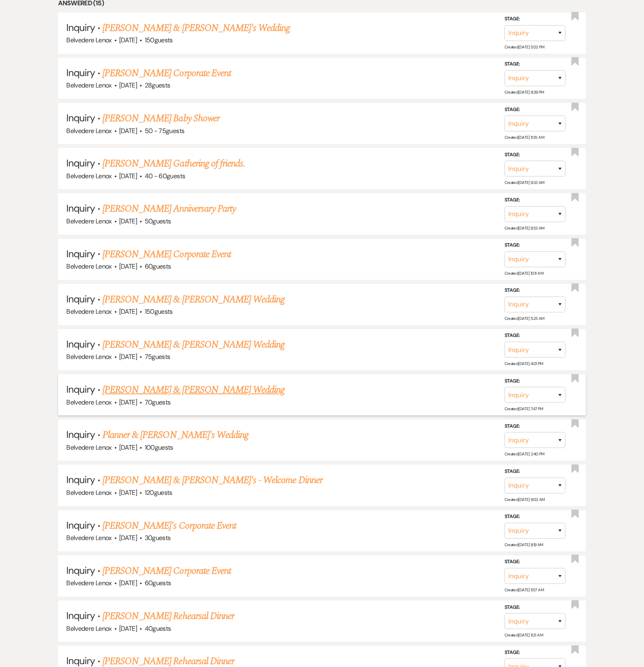  I want to click on span: 40 guests, so click(158, 628).